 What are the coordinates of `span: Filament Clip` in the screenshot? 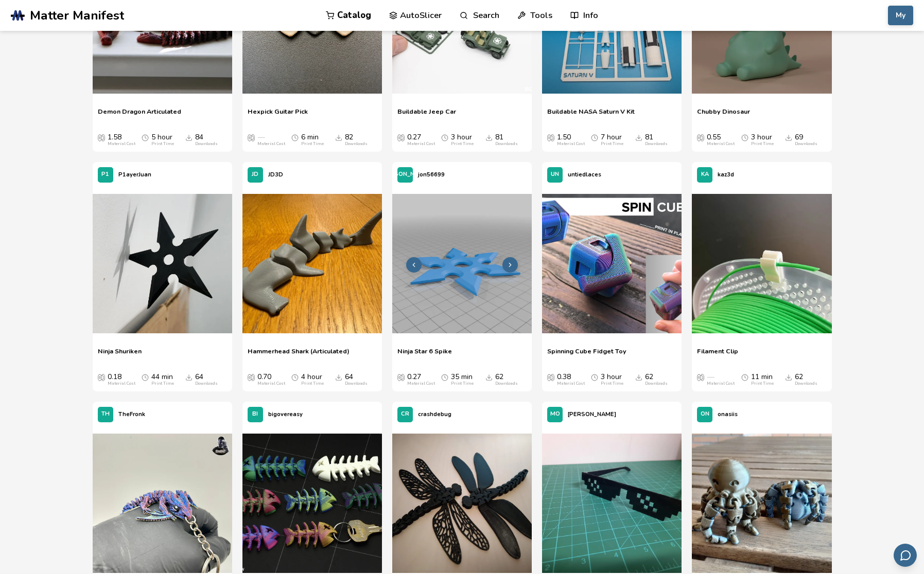 It's located at (718, 355).